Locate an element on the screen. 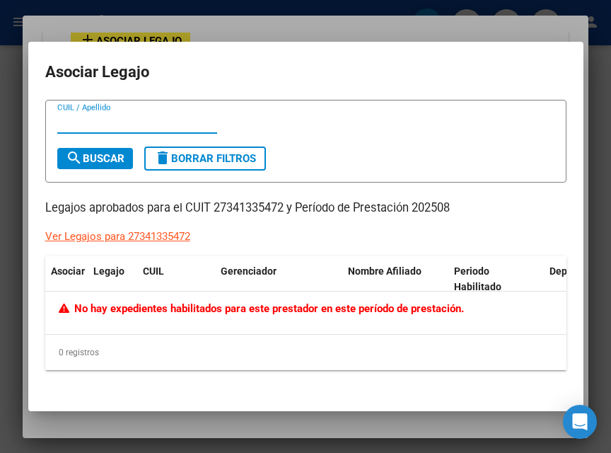  span: Borrar Filtros is located at coordinates (205, 158).